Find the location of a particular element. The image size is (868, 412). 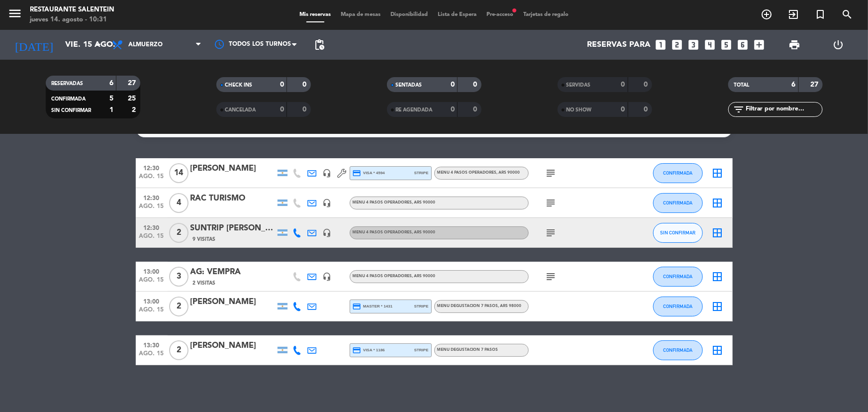

span: fiber_manual_record is located at coordinates (515, 10).